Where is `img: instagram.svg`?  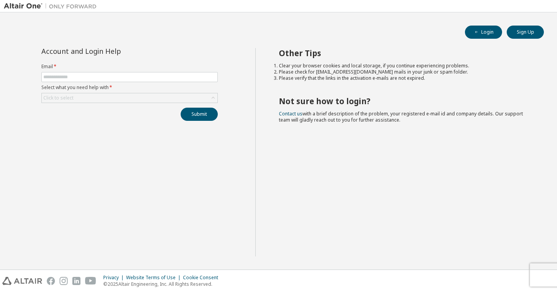 img: instagram.svg is located at coordinates (63, 281).